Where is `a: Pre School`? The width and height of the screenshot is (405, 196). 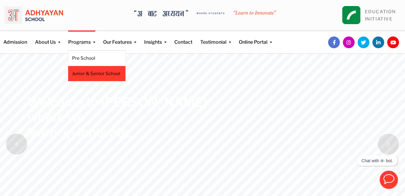
a: Pre School is located at coordinates (97, 58).